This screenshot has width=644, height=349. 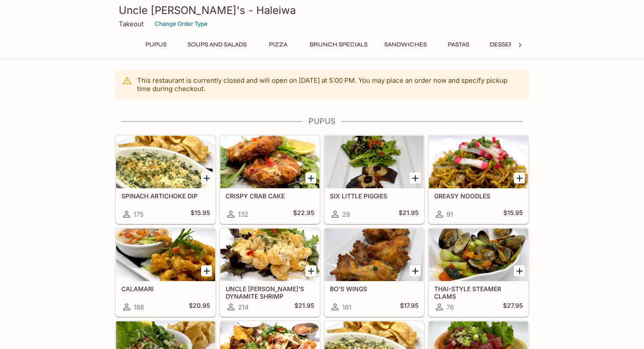 What do you see at coordinates (270, 255) in the screenshot?
I see `div: UNCLE BO'S DYNAMITE SHRIMP` at bounding box center [270, 255].